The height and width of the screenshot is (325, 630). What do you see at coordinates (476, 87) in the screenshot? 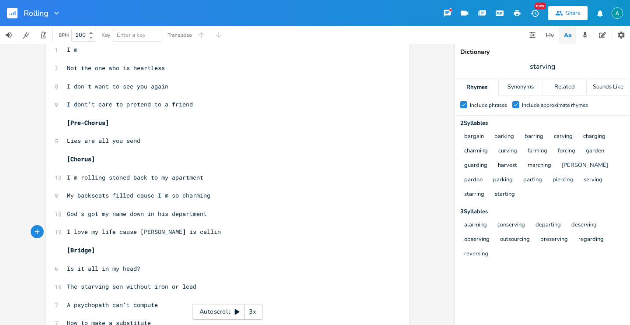
I see `div: Rhymes` at bounding box center [476, 87].